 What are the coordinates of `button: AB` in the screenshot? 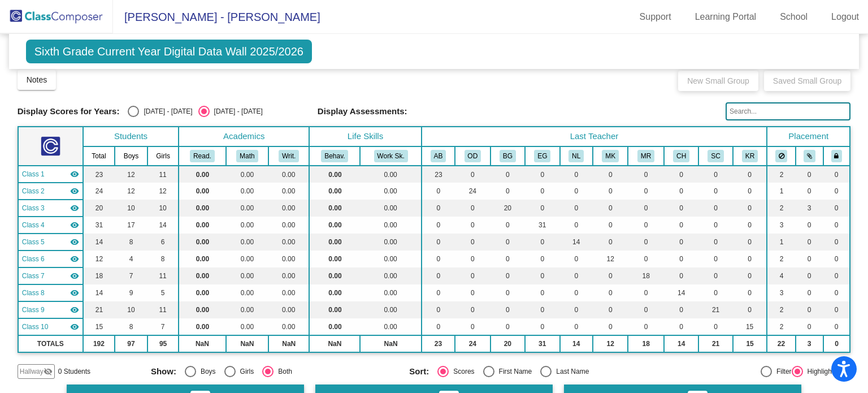 It's located at (438, 156).